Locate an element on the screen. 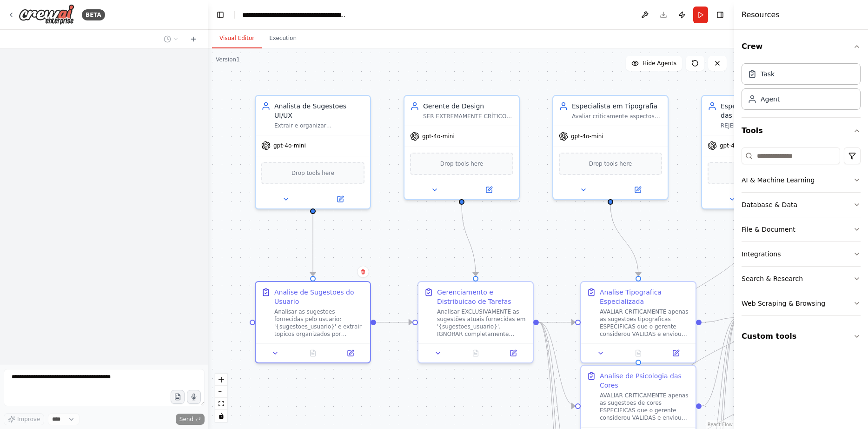 This screenshot has width=868, height=429. div: Search & Research is located at coordinates (772, 279).